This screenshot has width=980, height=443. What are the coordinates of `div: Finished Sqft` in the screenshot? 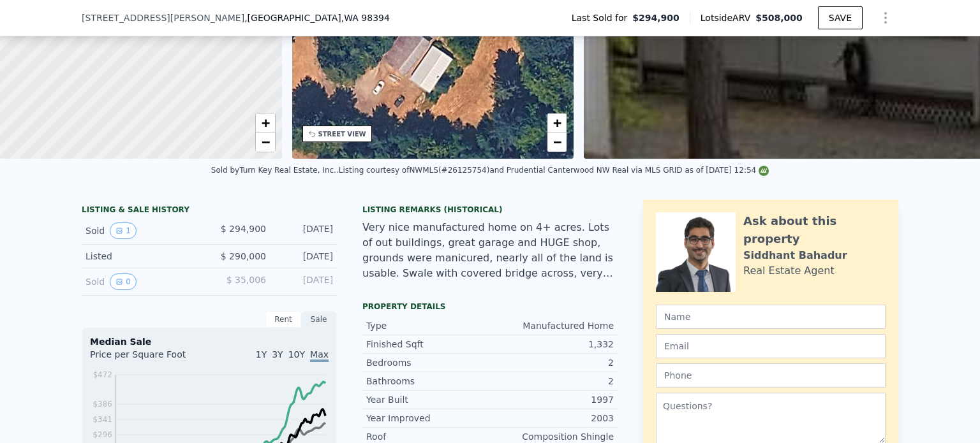 It's located at (428, 344).